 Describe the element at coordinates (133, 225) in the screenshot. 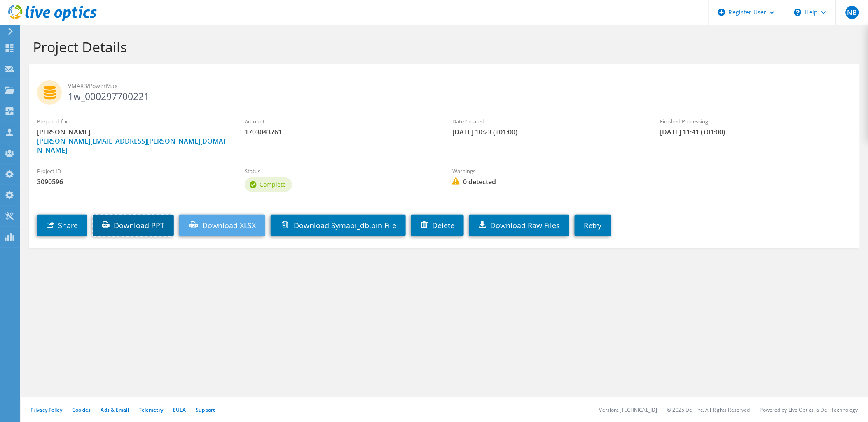

I see `a: Download PPT` at that location.